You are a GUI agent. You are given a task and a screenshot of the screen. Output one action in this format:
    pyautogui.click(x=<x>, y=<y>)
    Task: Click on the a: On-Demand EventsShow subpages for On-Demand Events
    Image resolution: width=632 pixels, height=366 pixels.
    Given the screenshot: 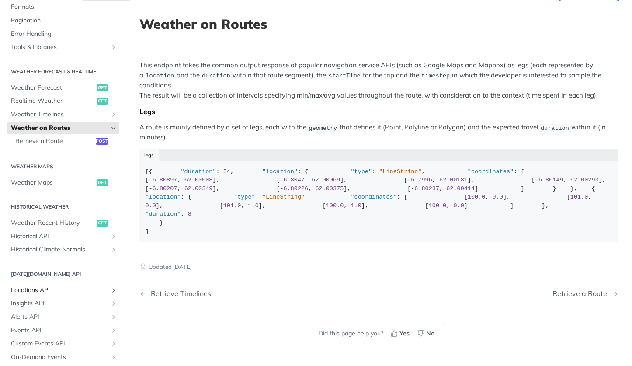 What is the action you would take?
    pyautogui.click(x=63, y=357)
    